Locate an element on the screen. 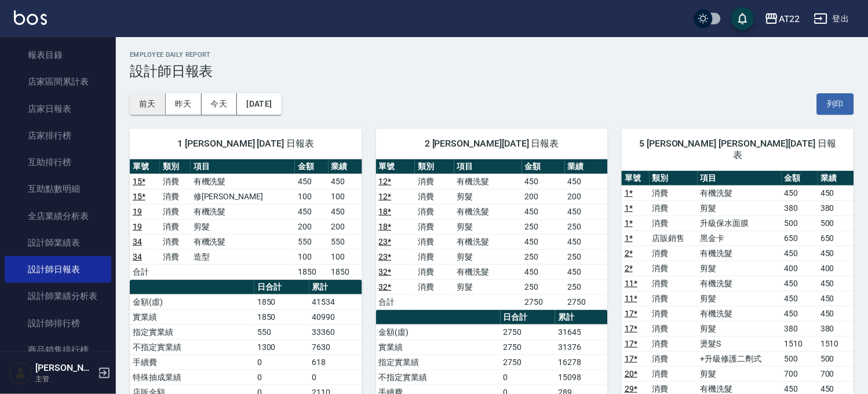  button: 列印 is located at coordinates (836, 103).